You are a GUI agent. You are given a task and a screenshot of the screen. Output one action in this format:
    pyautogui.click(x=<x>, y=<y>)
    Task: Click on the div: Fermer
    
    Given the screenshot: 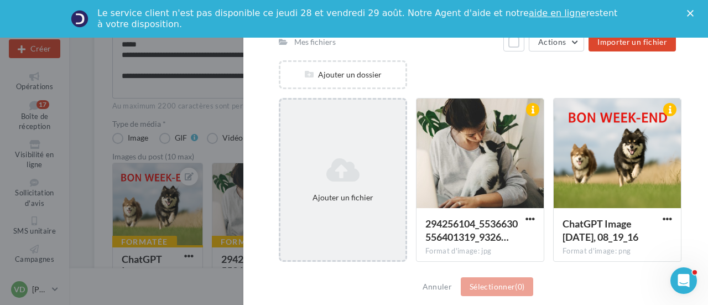 What is the action you would take?
    pyautogui.click(x=692, y=13)
    